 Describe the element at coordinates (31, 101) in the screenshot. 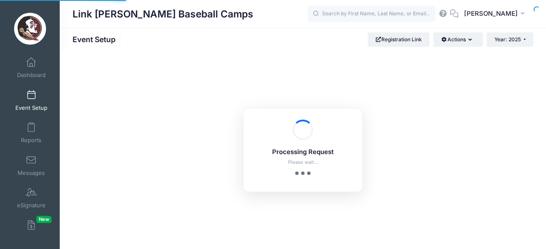

I see `a: Event Setup` at that location.